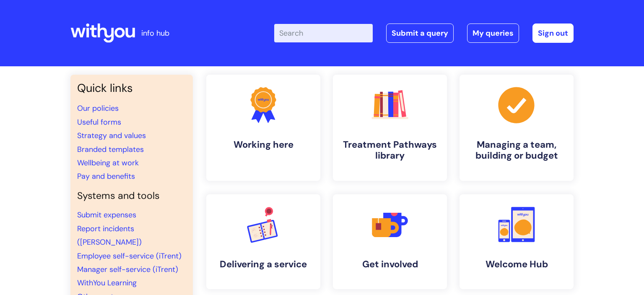 The image size is (644, 295). Describe the element at coordinates (110, 149) in the screenshot. I see `a: Branded templates` at that location.